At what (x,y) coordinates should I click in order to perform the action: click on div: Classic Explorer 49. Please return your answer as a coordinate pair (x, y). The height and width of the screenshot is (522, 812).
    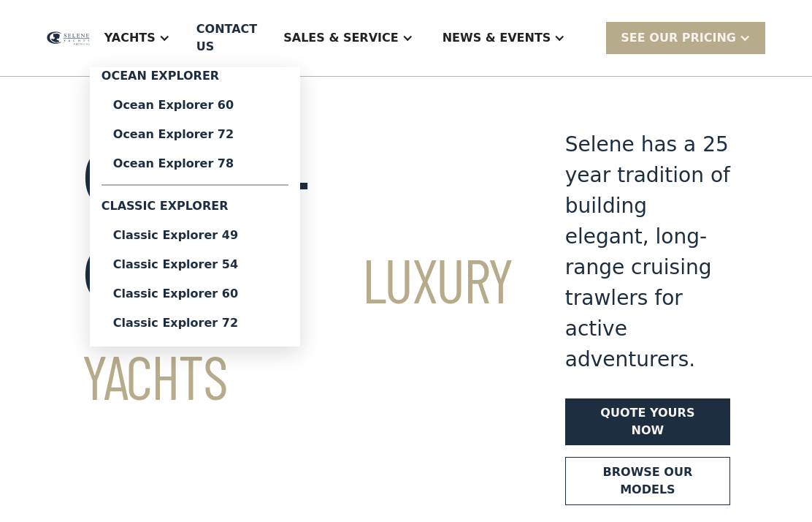
    Looking at the image, I should click on (195, 235).